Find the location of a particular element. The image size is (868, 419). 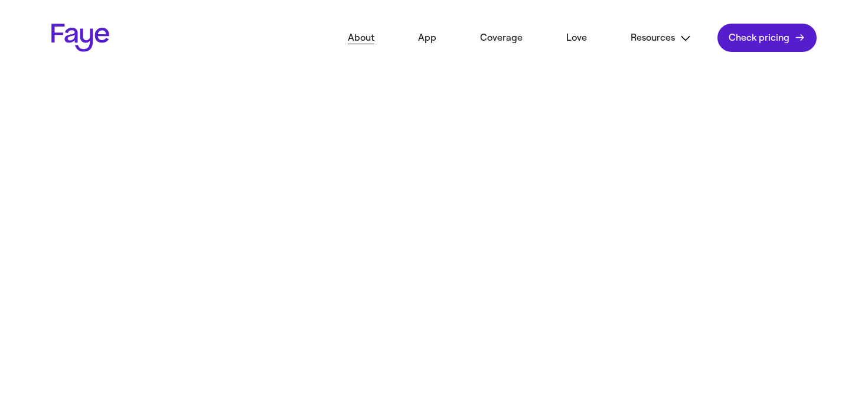

button: Resources is located at coordinates (661, 38).